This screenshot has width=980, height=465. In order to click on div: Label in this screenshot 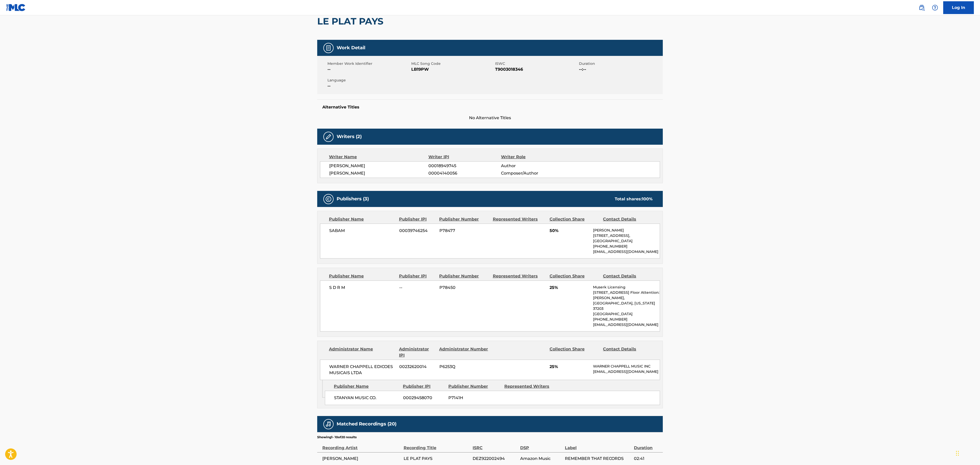, I will do `click(598, 445)`.